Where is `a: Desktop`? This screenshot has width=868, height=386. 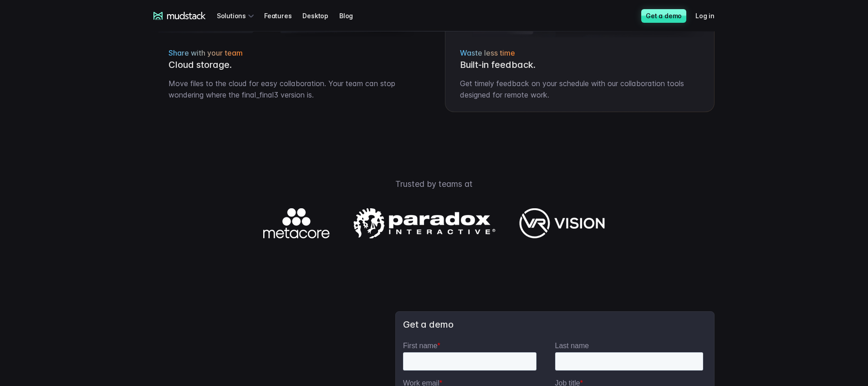
a: Desktop is located at coordinates (320, 16).